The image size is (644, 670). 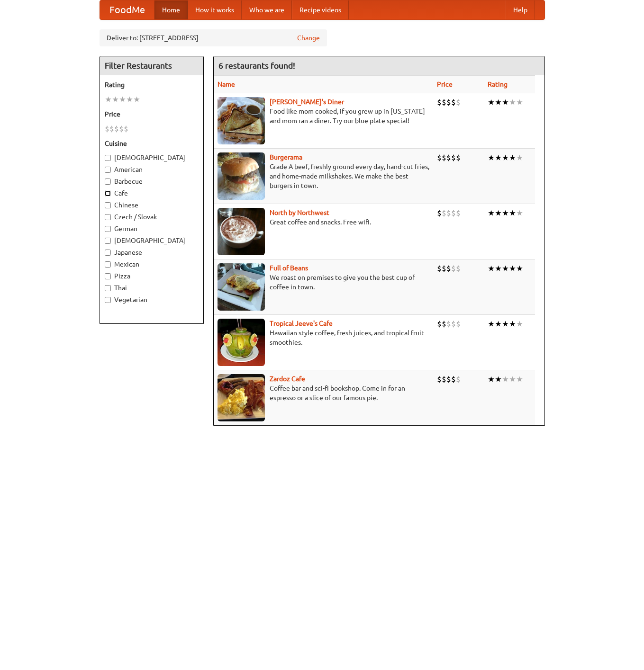 I want to click on label: Japanese, so click(x=152, y=252).